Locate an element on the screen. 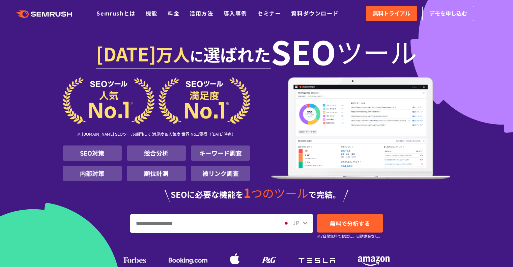 The width and height of the screenshot is (513, 267). span: 選ばれた is located at coordinates (237, 54).